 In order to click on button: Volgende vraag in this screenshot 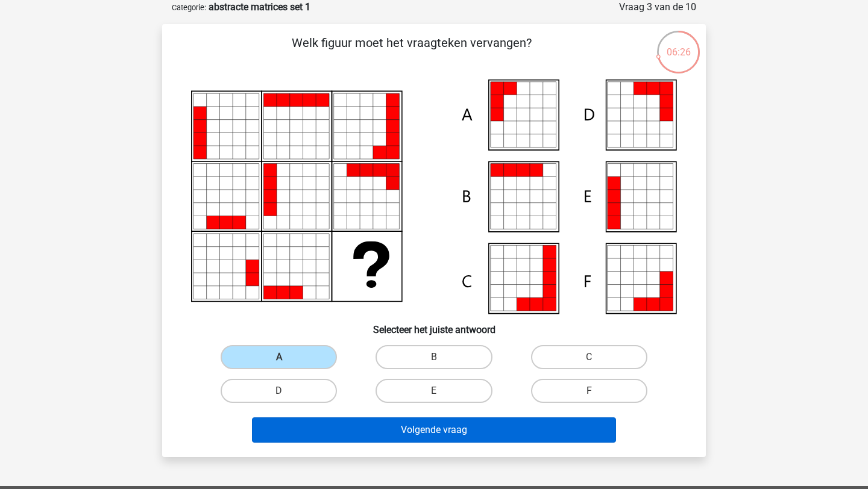, I will do `click(434, 430)`.